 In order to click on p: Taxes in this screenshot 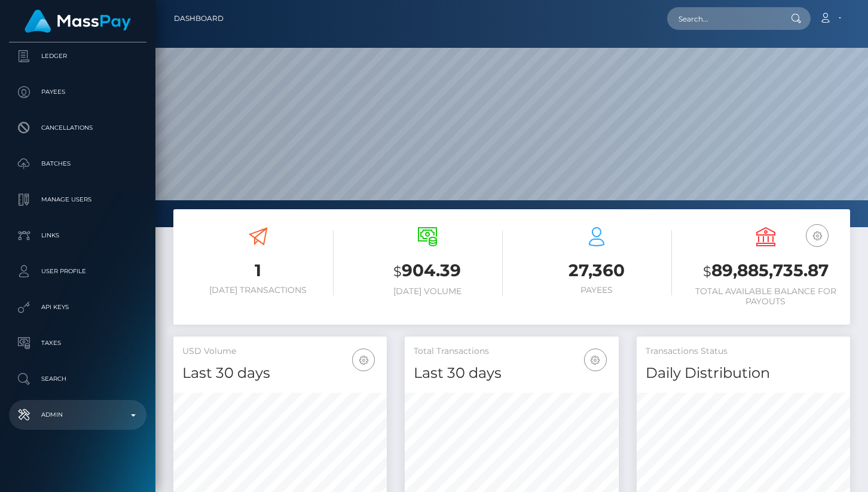, I will do `click(77, 343)`.